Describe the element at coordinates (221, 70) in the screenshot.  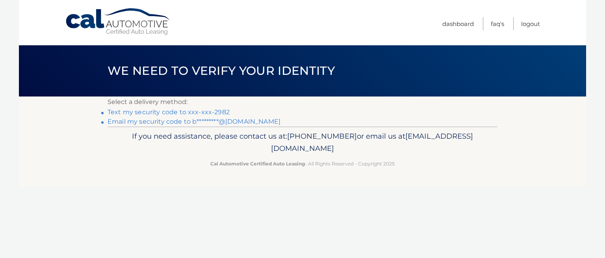
I see `span: We need to verify your identity` at that location.